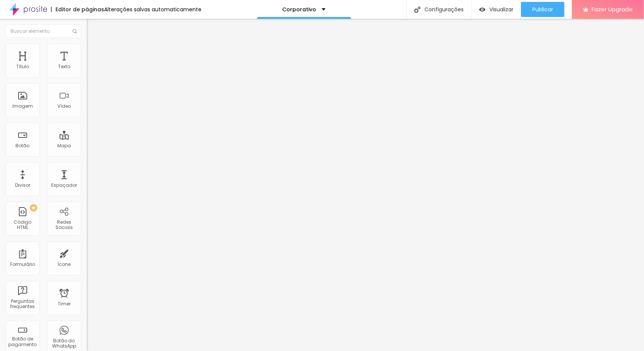 The image size is (644, 351). I want to click on div: Formulário, so click(23, 264).